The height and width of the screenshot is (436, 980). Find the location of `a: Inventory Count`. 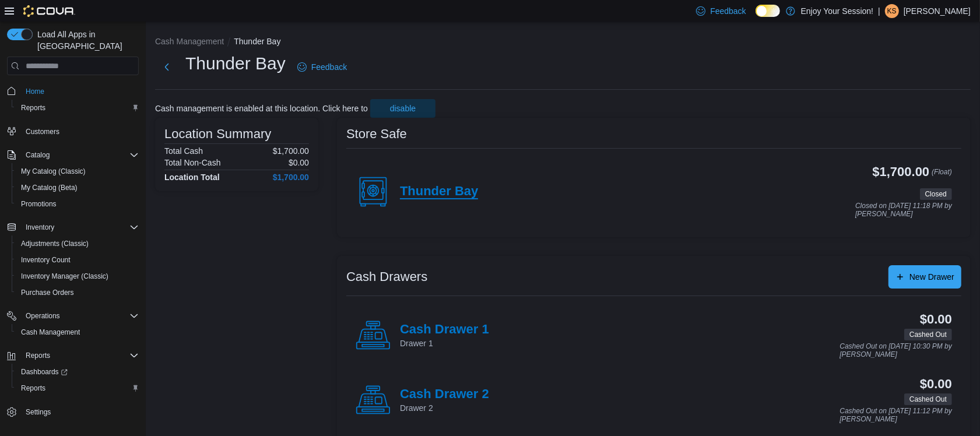

a: Inventory Count is located at coordinates (46, 260).